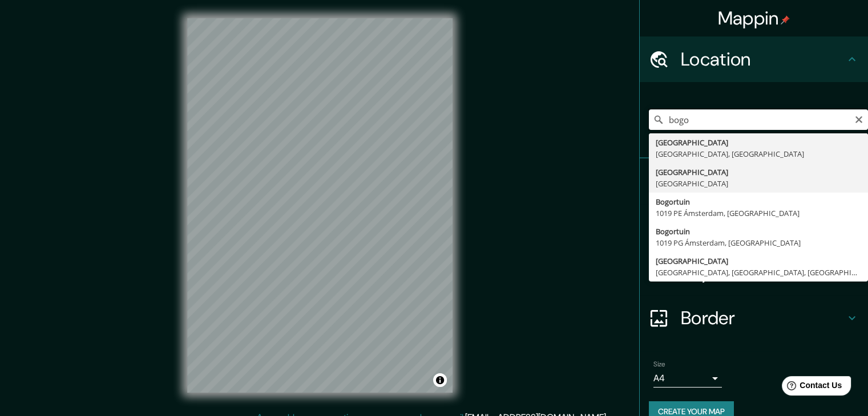 Image resolution: width=868 pixels, height=416 pixels. What do you see at coordinates (754, 181) in the screenshot?
I see `div: Pins` at bounding box center [754, 181].